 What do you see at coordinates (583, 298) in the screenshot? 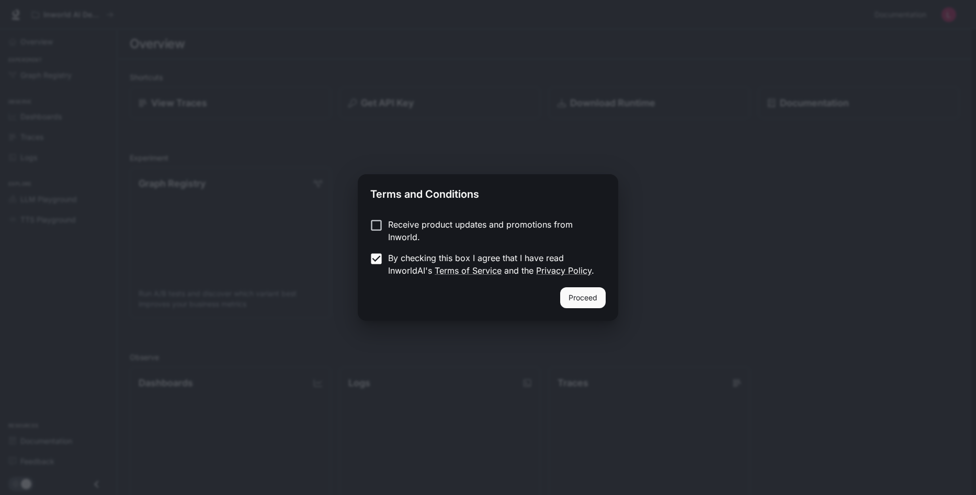
I see `button: Proceed` at bounding box center [583, 298].